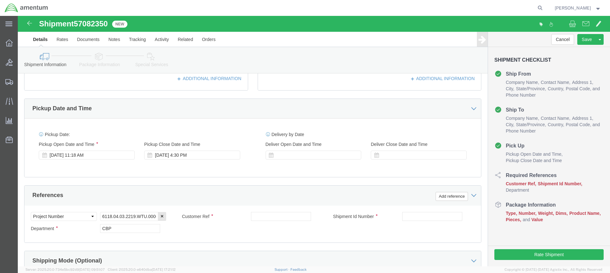  Describe the element at coordinates (298, 269) in the screenshot. I see `a: Feedback` at that location.